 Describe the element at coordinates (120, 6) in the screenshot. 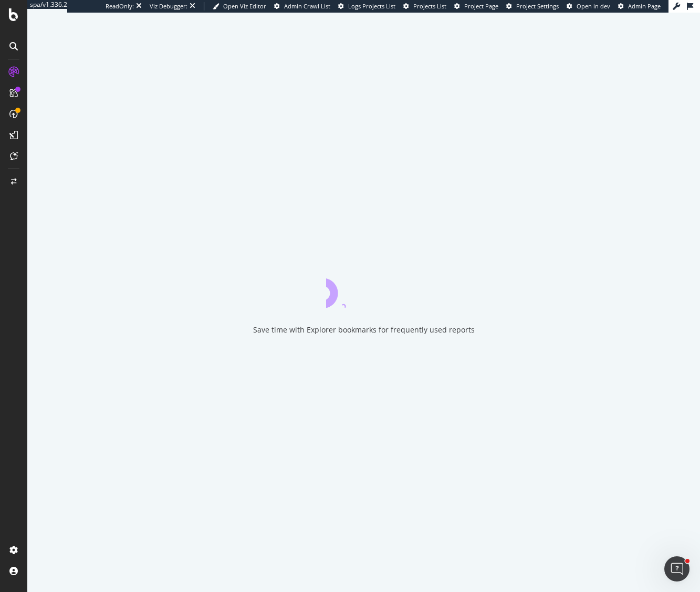

I see `div: ReadOnly:` at that location.